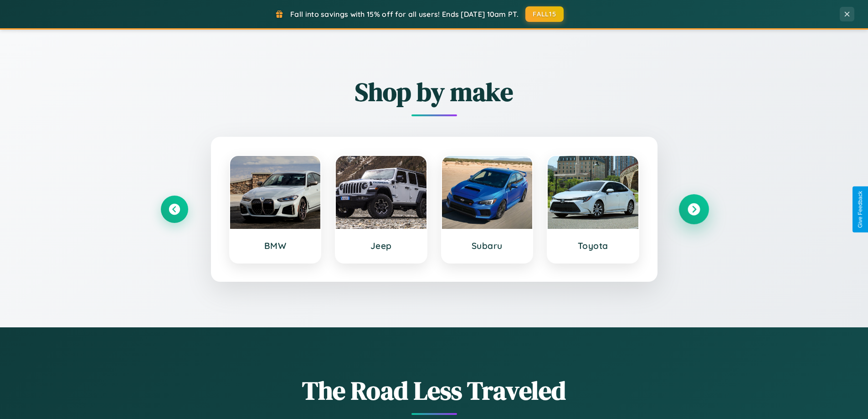 Image resolution: width=868 pixels, height=419 pixels. What do you see at coordinates (434, 390) in the screenshot?
I see `h1: The Road Less Traveled` at bounding box center [434, 390].